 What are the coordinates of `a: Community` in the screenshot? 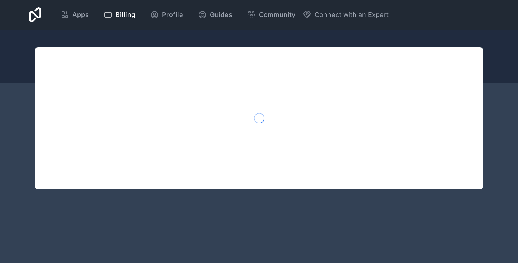 It's located at (271, 15).